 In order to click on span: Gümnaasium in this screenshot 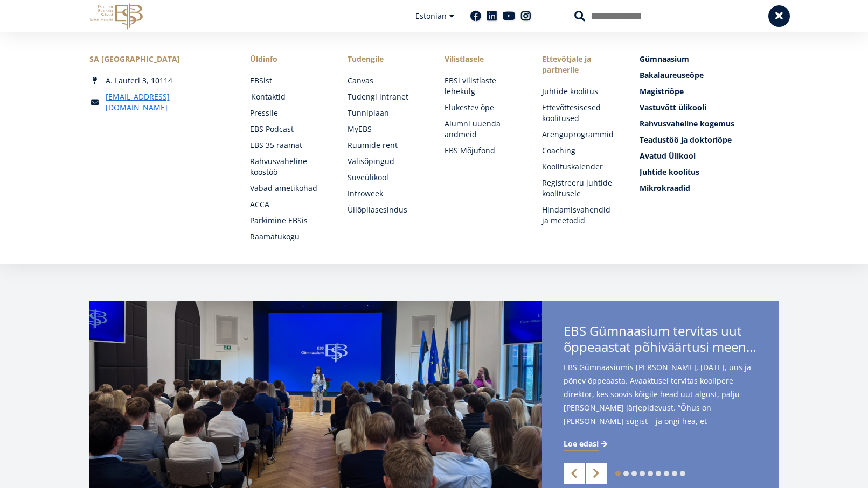, I will do `click(664, 58)`.